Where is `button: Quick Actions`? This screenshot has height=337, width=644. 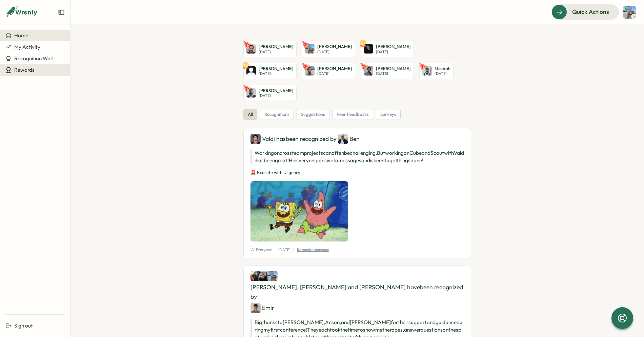
button: Quick Actions is located at coordinates (585, 12).